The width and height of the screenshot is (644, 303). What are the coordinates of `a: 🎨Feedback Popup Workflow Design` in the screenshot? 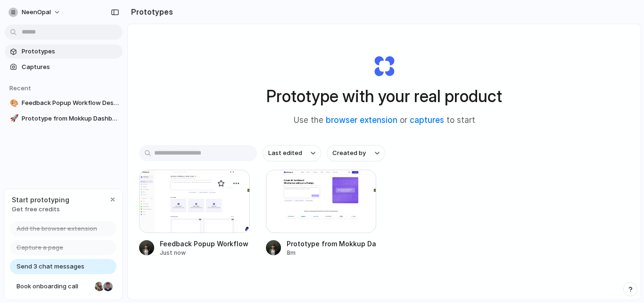 It's located at (64, 103).